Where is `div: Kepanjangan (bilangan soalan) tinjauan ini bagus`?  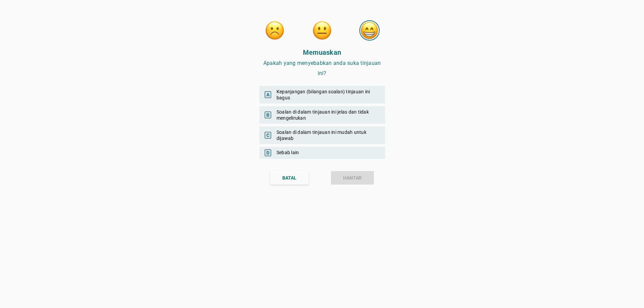
div: Kepanjangan (bilangan soalan) tinjauan ini bagus is located at coordinates (322, 94).